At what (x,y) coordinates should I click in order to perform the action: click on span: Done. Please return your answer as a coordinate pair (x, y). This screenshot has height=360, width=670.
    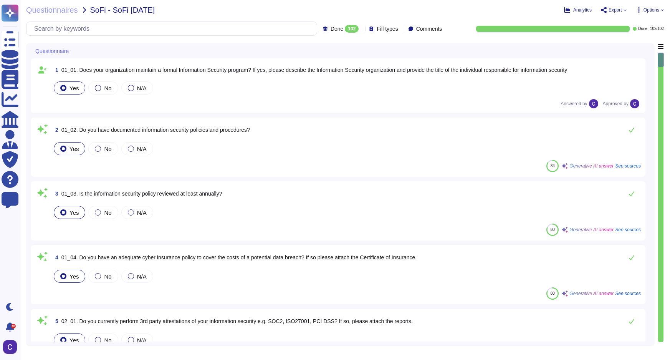
    Looking at the image, I should click on (337, 29).